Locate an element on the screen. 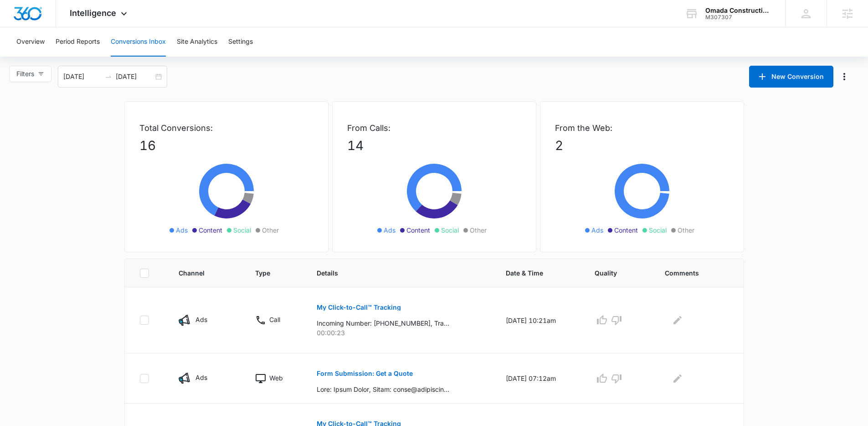 This screenshot has height=426, width=868. img: tab_keywords_by_traffic_grey.svg is located at coordinates (94, 57).